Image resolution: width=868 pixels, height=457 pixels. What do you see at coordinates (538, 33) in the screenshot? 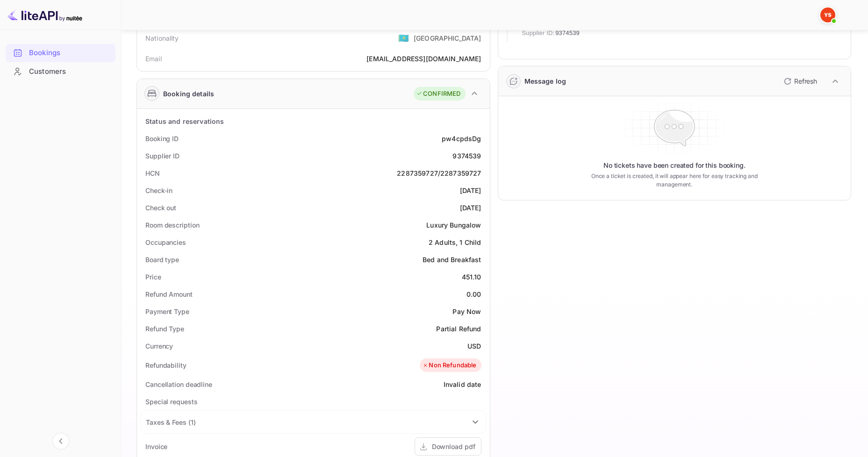
I see `span: Supplier ID:` at bounding box center [538, 33].